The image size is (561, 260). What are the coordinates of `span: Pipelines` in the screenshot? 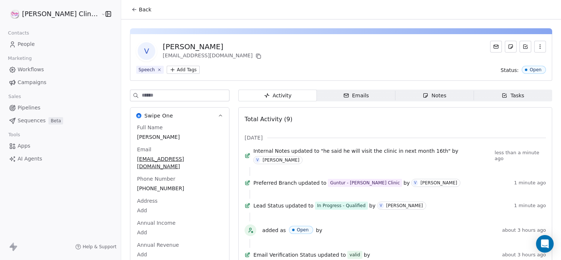 It's located at (29, 108).